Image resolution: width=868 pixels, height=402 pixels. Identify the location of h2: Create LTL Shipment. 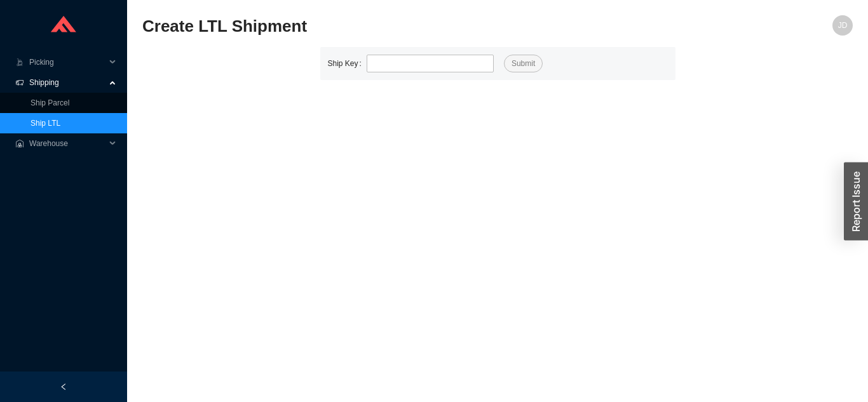
(409, 26).